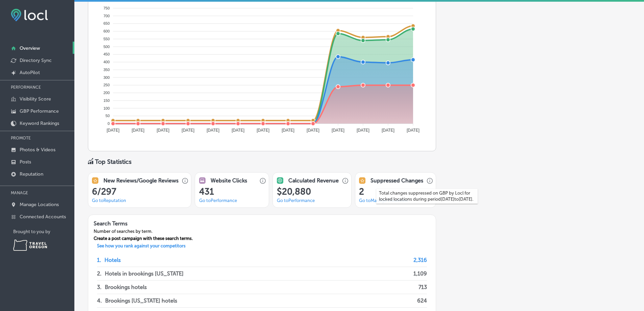  I want to click on h1: 431, so click(232, 191).